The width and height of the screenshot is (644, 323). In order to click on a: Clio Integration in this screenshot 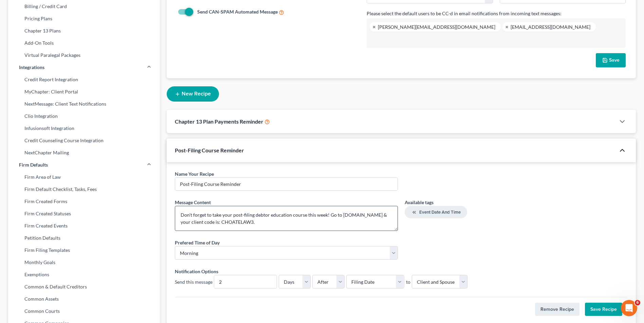, I will do `click(84, 116)`.